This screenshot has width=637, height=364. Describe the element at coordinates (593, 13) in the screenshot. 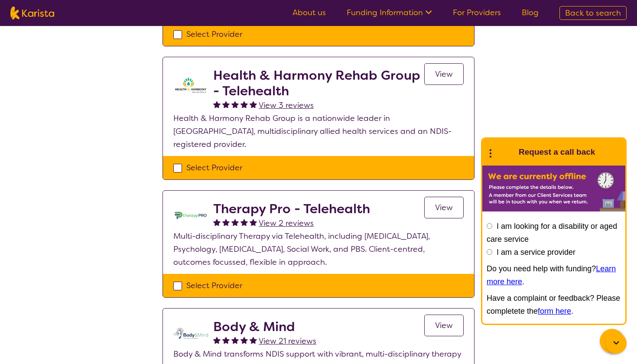

I see `a: Back to search` at that location.